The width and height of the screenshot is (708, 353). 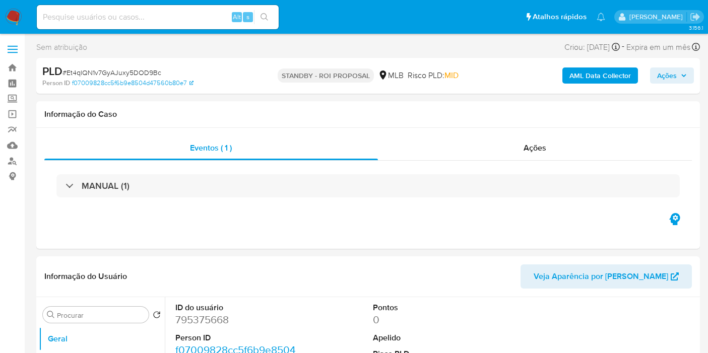 What do you see at coordinates (236, 338) in the screenshot?
I see `dt: Person ID` at bounding box center [236, 338].